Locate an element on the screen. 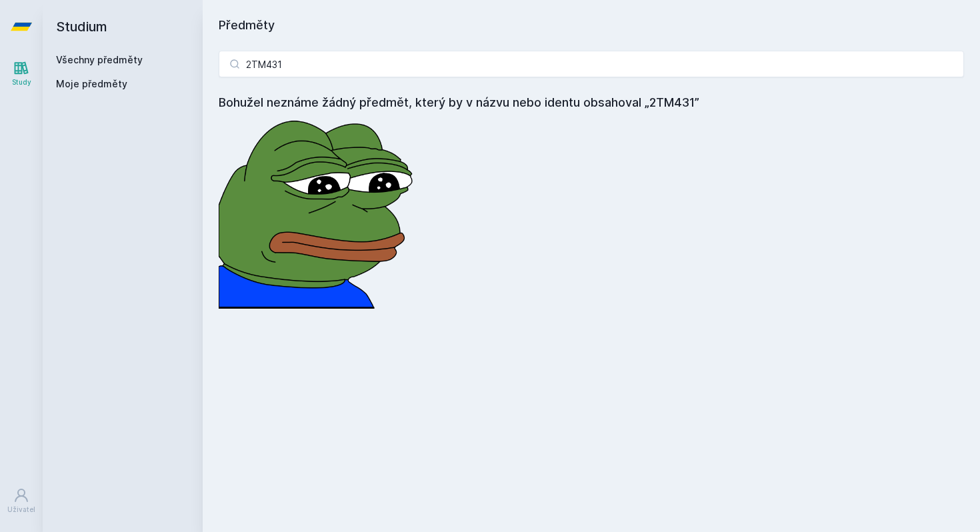 This screenshot has height=532, width=980. img: error_picture.png is located at coordinates (319, 210).